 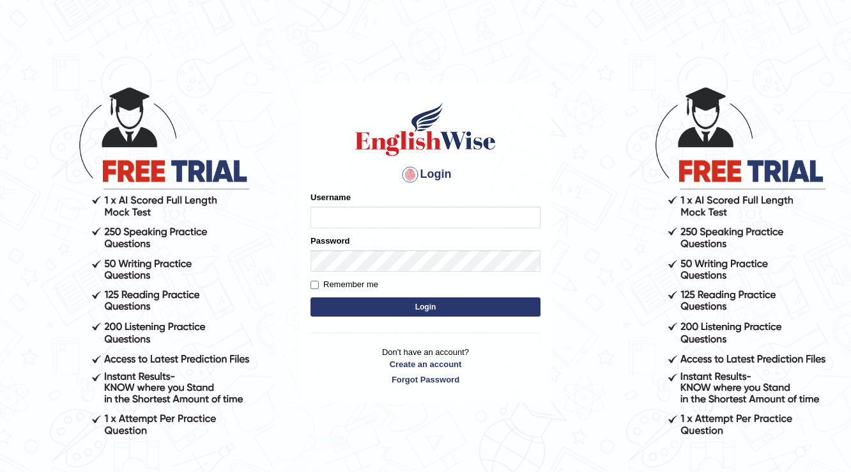 What do you see at coordinates (330, 240) in the screenshot?
I see `label: Password` at bounding box center [330, 240].